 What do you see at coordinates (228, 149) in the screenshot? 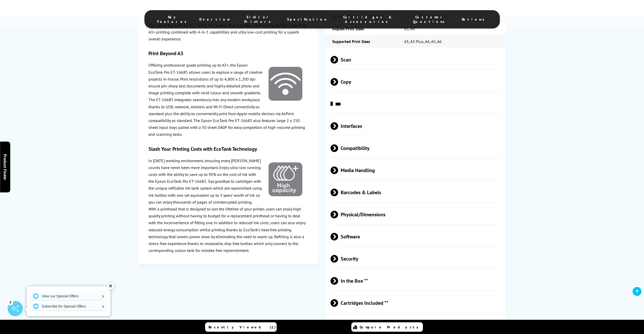
I see `h3: Slash Your Printing Costs with EcoTank Technology` at bounding box center [228, 149].